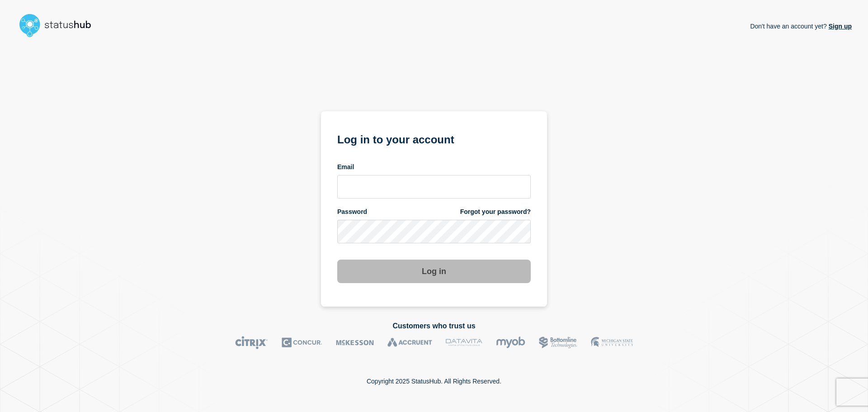 The width and height of the screenshot is (868, 412). What do you see at coordinates (434, 326) in the screenshot?
I see `h2: Customers who trust us` at bounding box center [434, 326].